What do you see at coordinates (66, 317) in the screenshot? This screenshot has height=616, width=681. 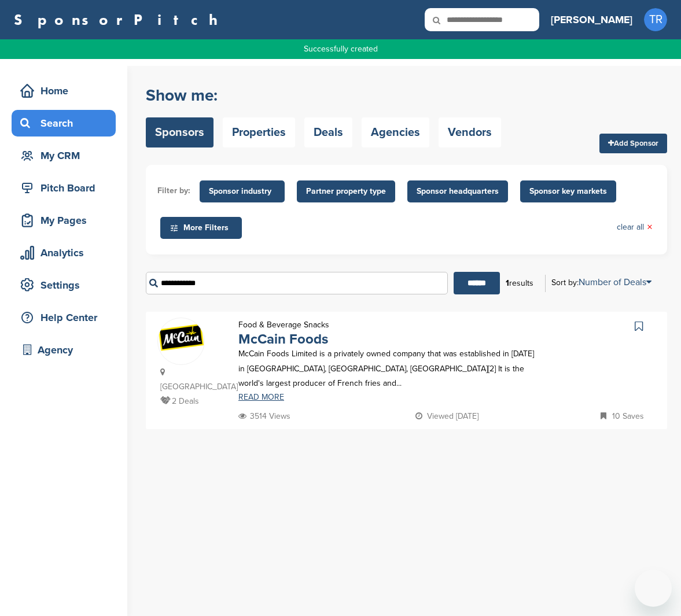 I see `div: Help Center` at bounding box center [66, 317].